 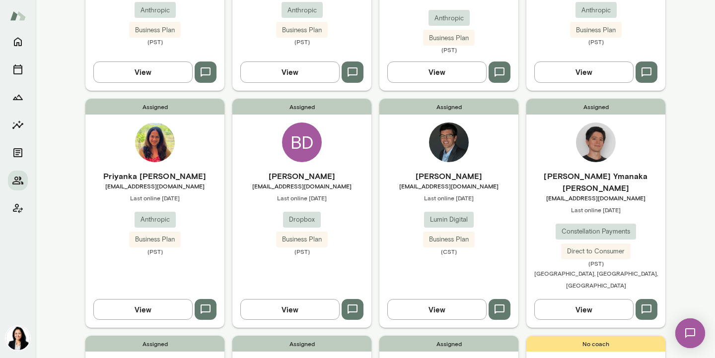 What do you see at coordinates (18, 339) in the screenshot?
I see `img: Monica Aggarwal` at bounding box center [18, 339].